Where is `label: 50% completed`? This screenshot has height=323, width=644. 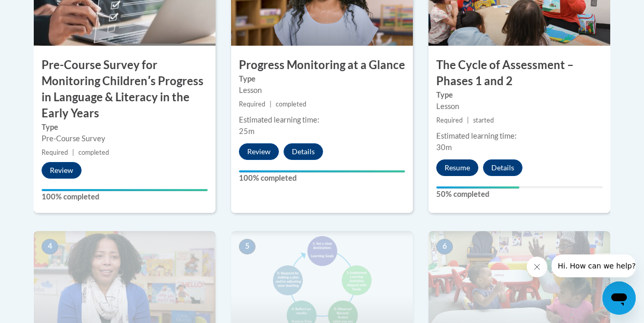 label: 50% completed is located at coordinates (519, 194).